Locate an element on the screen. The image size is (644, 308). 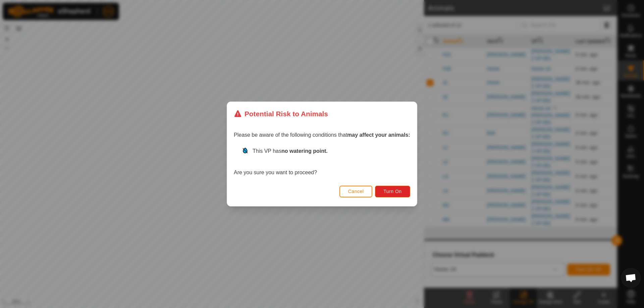
span: Please be aware of the following conditions that is located at coordinates (322, 134).